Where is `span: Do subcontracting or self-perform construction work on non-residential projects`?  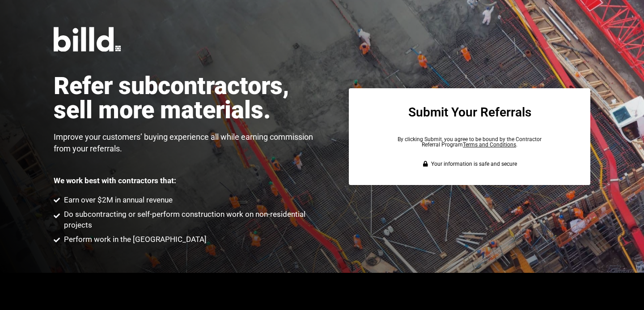 span: Do subcontracting or self-perform construction work on non-residential projects is located at coordinates (192, 220).